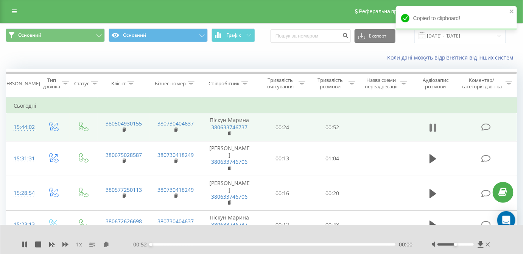 This screenshot has height=254, width=523. Describe the element at coordinates (170, 83) in the screenshot. I see `div: Бізнес номер` at that location.